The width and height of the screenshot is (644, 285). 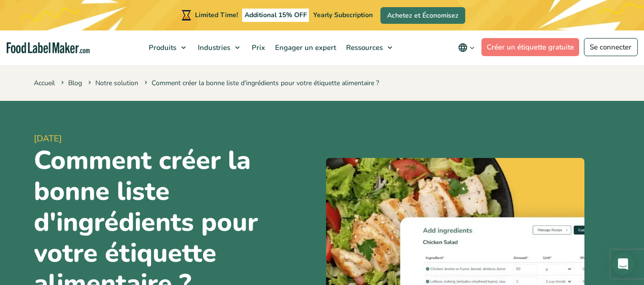 I want to click on a: Engager un expert, so click(x=305, y=48).